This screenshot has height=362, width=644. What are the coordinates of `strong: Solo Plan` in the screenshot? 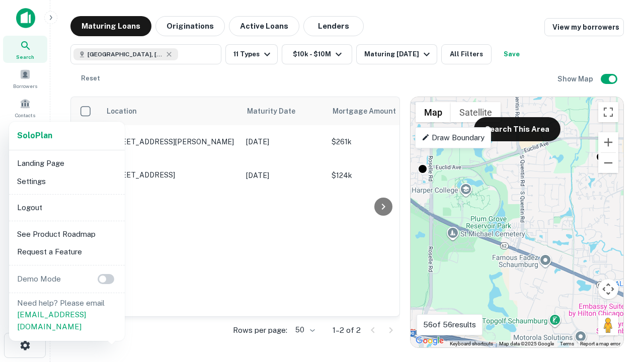 It's located at (35, 136).